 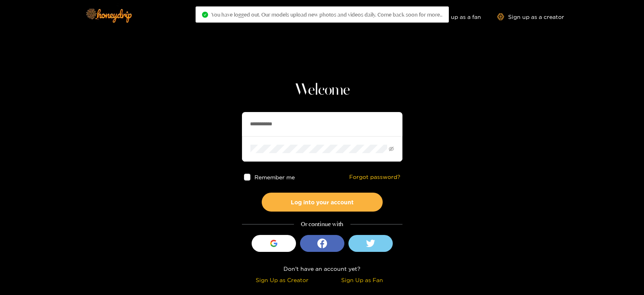 What do you see at coordinates (391, 149) in the screenshot?
I see `span: eye-invisible` at bounding box center [391, 149].